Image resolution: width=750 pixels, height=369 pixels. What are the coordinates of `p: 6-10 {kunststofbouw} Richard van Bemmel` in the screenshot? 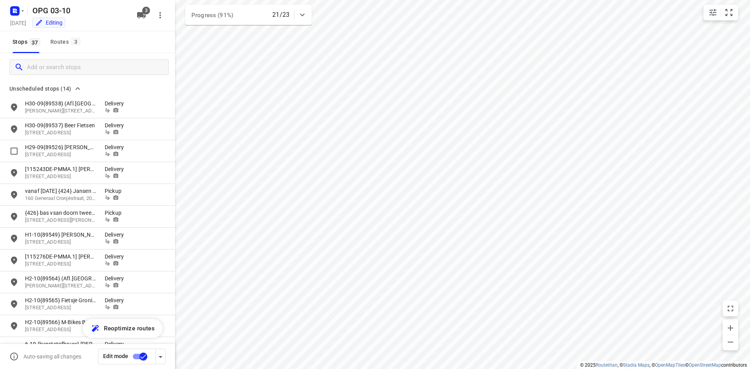 It's located at (61, 344).